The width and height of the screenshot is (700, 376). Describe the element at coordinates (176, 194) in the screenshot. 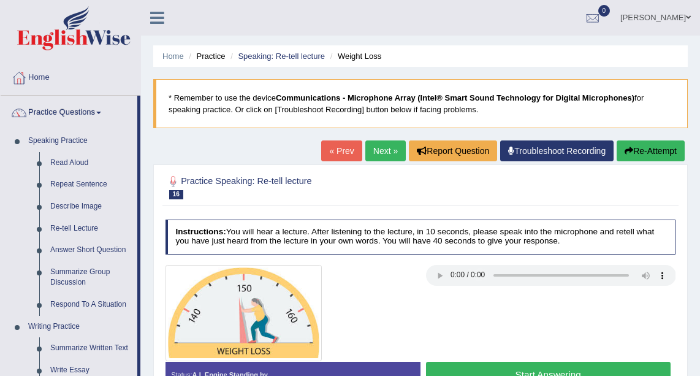

I see `span: 16` at that location.